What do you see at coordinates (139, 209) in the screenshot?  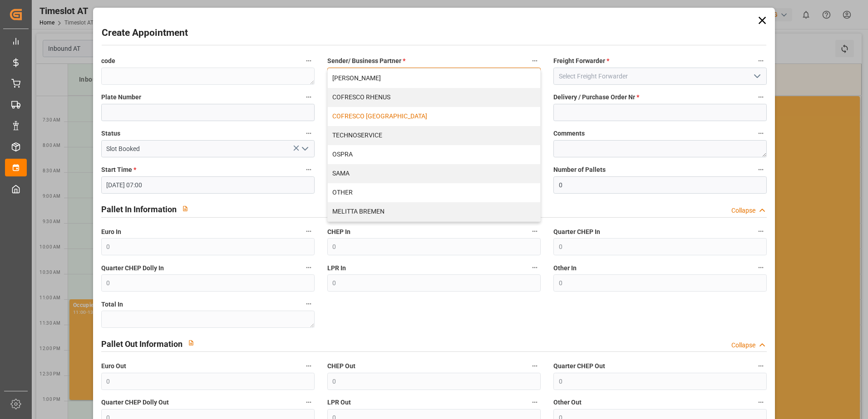 I see `h2: Pallet In Information` at bounding box center [139, 209].